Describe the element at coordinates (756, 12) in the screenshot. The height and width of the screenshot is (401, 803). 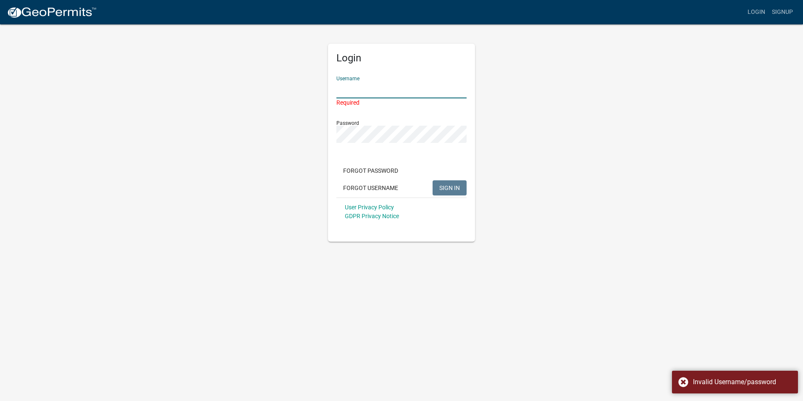
I see `a: Login` at that location.